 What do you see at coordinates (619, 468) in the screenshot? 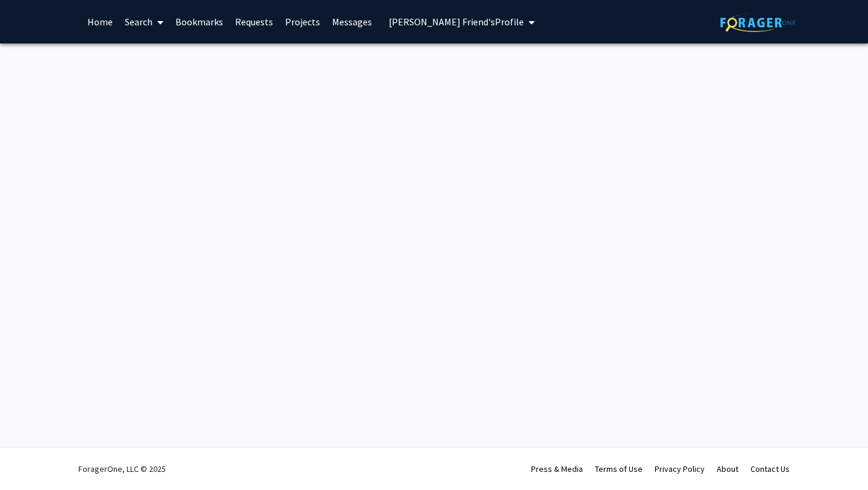
I see `a: Terms of Use` at bounding box center [619, 468].